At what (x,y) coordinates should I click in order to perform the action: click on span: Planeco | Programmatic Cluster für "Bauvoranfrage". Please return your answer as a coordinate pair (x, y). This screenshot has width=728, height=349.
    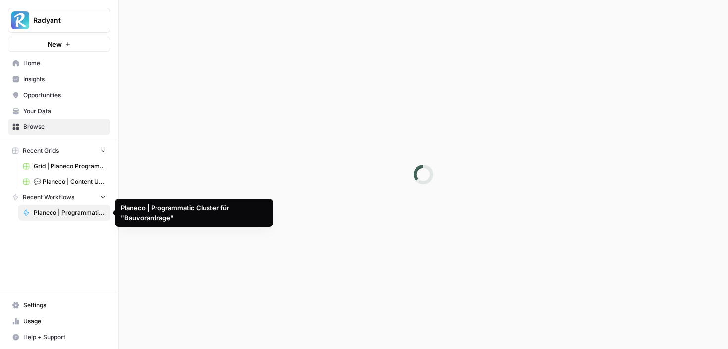
    Looking at the image, I should click on (70, 213).